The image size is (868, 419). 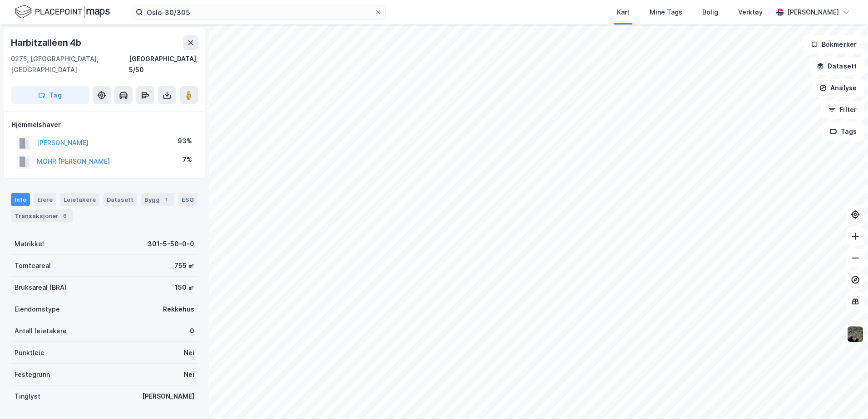 What do you see at coordinates (192, 331) in the screenshot?
I see `div: 0` at bounding box center [192, 331].